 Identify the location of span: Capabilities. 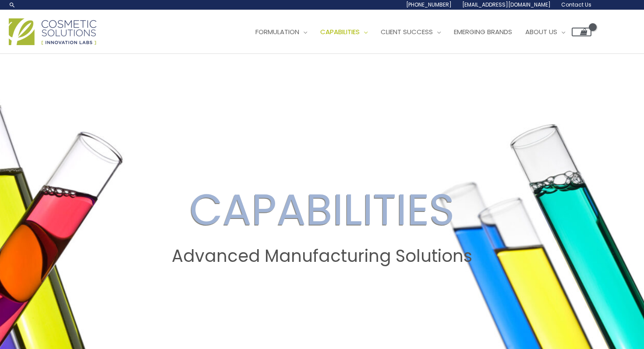
(340, 31).